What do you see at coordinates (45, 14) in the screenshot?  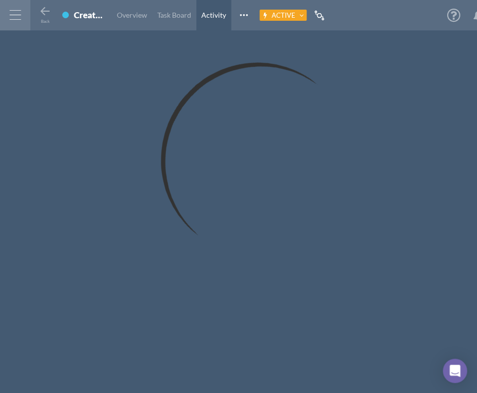 I see `button: Back` at bounding box center [45, 14].